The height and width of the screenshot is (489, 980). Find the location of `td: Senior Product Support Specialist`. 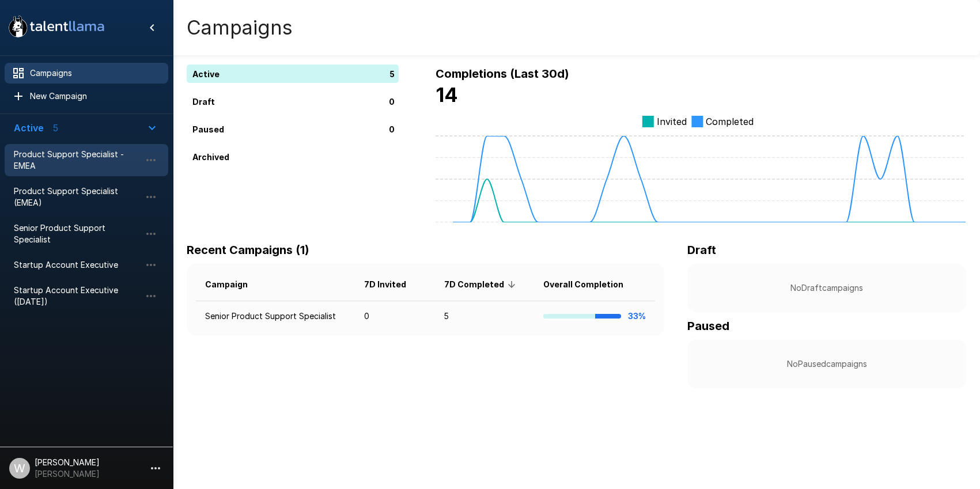

td: Senior Product Support Specialist is located at coordinates (275, 316).